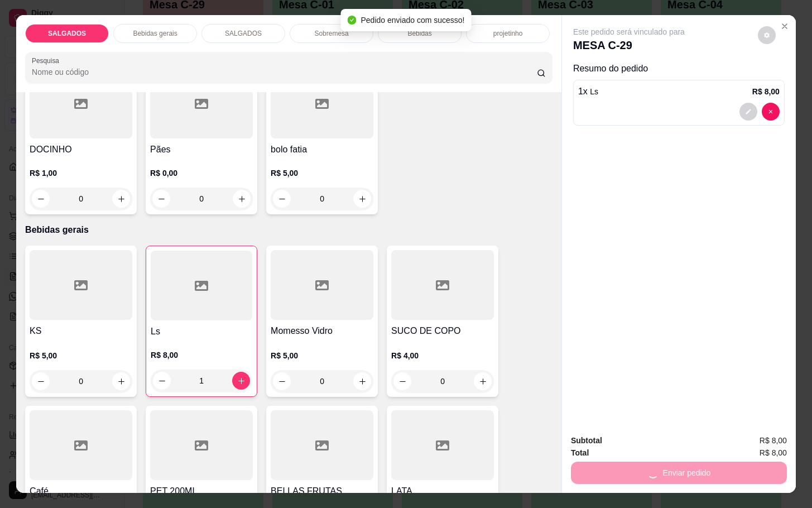  What do you see at coordinates (443, 331) in the screenshot?
I see `h4: SUCO DE COPO` at bounding box center [443, 331].